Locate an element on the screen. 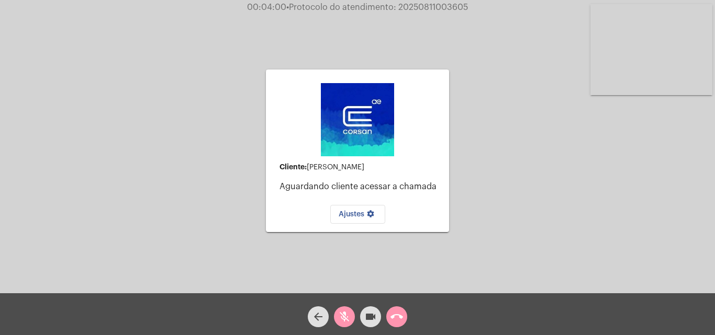  img: d4669ae0-8c07-2337-4f67-34b0df7f5ae4.jpeg is located at coordinates (357, 120).